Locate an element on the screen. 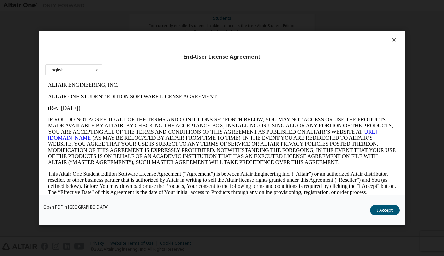 The image size is (444, 256). div: End-User License Agreement is located at coordinates (222, 57).